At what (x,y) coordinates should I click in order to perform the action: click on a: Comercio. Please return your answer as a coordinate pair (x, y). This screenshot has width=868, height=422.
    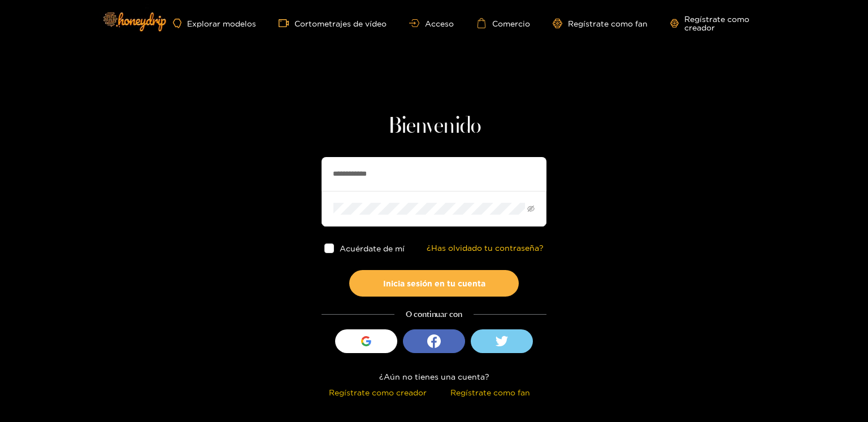
    Looking at the image, I should click on (503, 23).